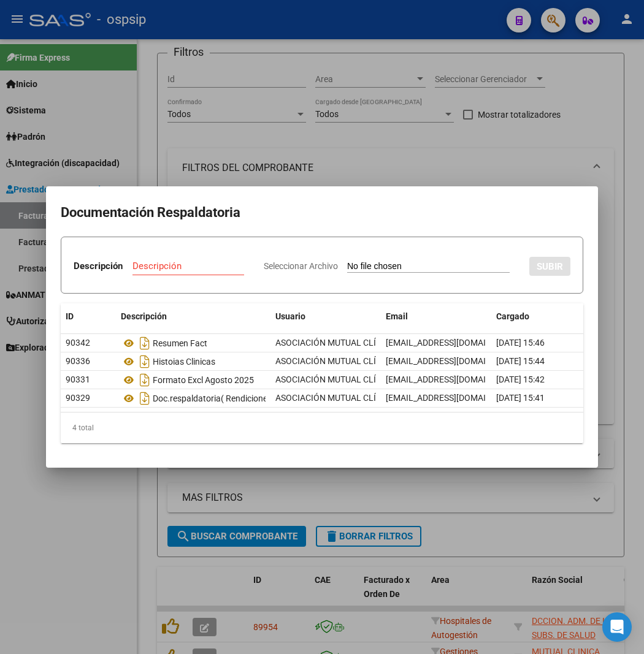 The width and height of the screenshot is (644, 654). Describe the element at coordinates (549, 267) in the screenshot. I see `span: SUBIR` at that location.